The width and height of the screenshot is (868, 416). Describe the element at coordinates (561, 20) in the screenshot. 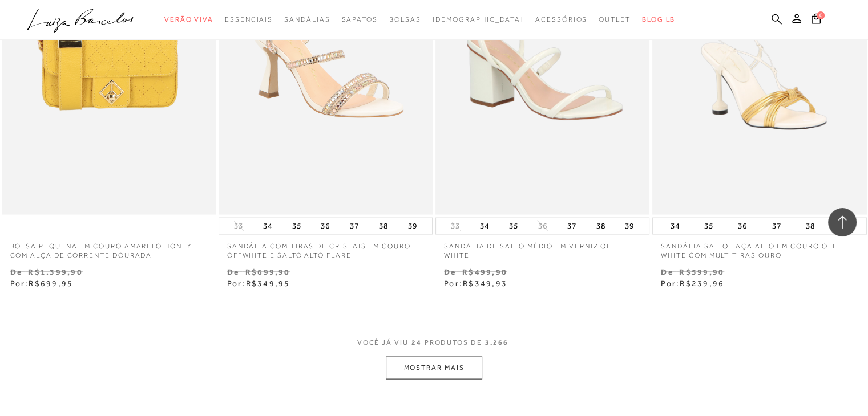

I see `span: Acessórios` at that location.